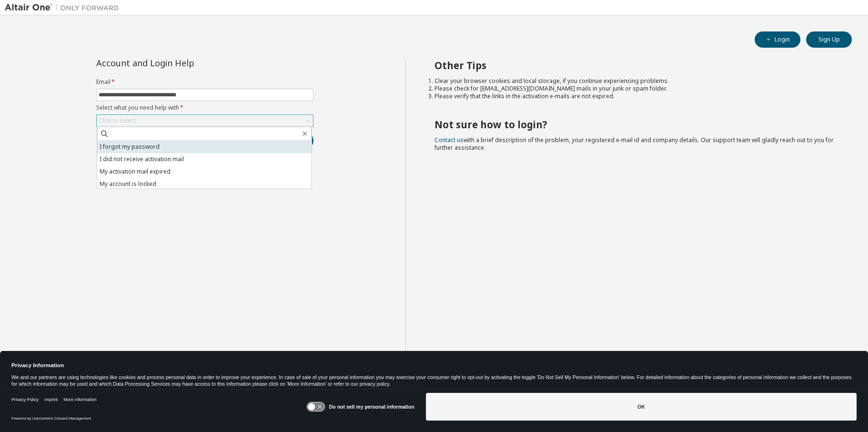  Describe the element at coordinates (634, 143) in the screenshot. I see `span: with a brief description of the problem, your registered e-mail id and company details. Our suppo...` at that location.